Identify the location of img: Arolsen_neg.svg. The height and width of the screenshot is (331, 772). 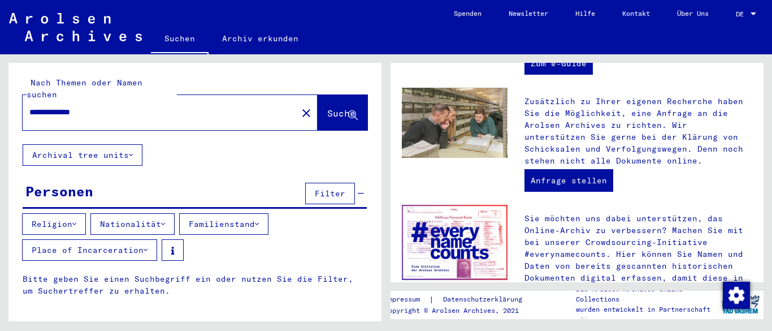
(75, 27).